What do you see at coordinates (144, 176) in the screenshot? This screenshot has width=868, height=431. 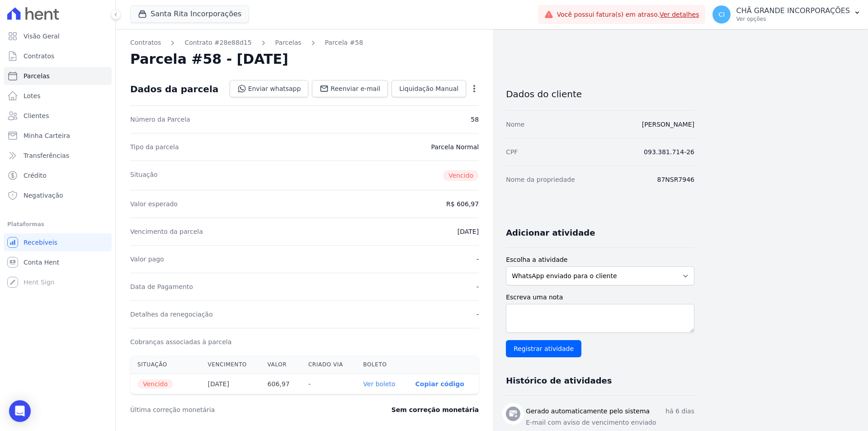 I see `dt: Situação` at bounding box center [144, 176].